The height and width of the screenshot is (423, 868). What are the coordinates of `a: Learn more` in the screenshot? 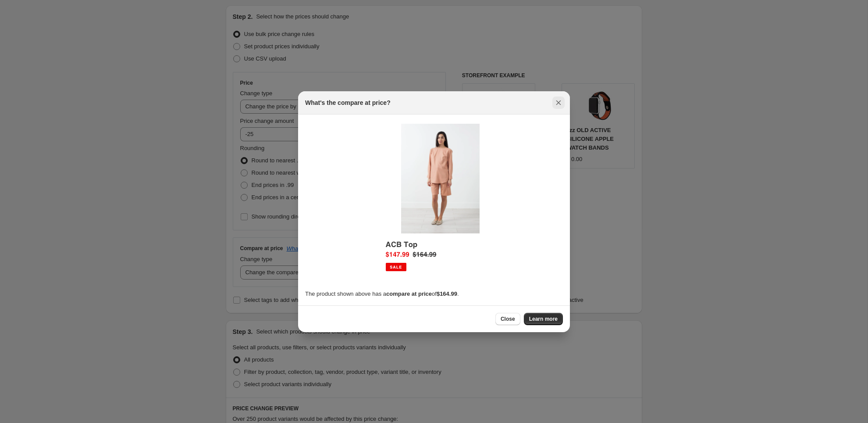 It's located at (544, 319).